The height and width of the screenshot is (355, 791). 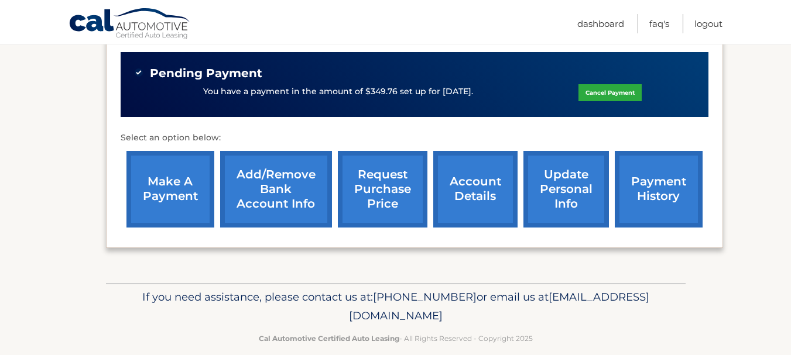 I want to click on a: update personal info, so click(x=566, y=189).